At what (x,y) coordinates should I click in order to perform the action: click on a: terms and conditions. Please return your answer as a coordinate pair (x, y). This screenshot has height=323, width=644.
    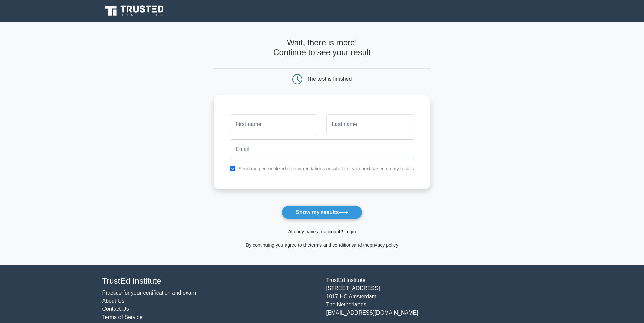
    Looking at the image, I should click on (332, 246).